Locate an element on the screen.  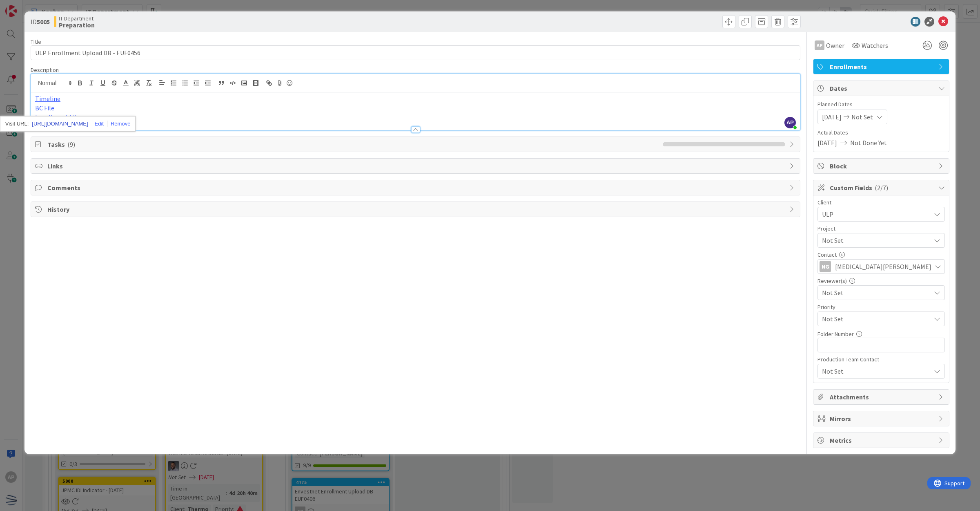
span: Attachments is located at coordinates (882, 397).